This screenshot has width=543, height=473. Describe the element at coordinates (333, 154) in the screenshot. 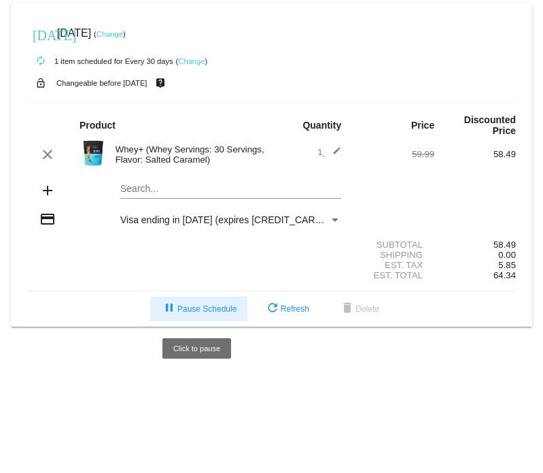

I see `mat-icon: edit` at that location.